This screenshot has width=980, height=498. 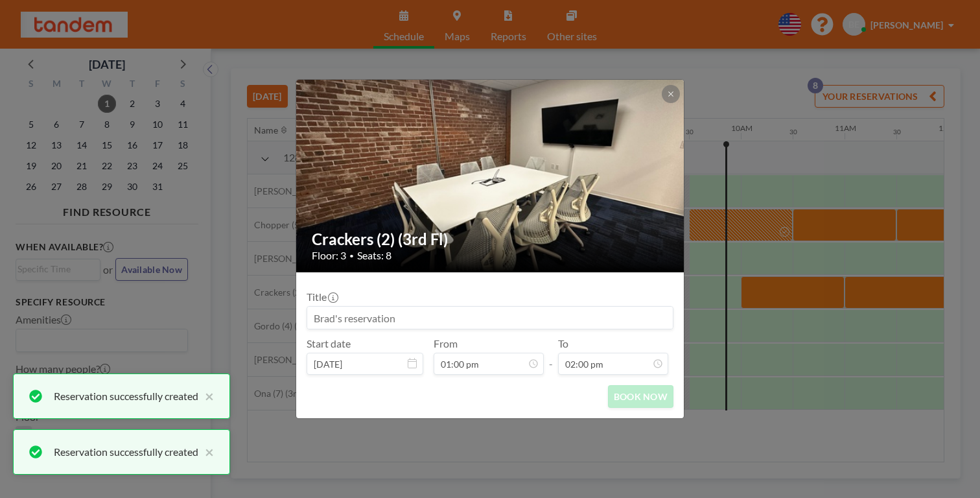 I want to click on span: Floor: 3, so click(x=329, y=255).